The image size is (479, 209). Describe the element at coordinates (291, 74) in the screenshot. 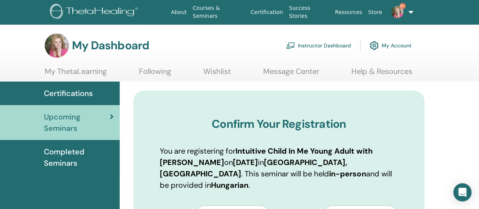

I see `a: Message Center` at that location.